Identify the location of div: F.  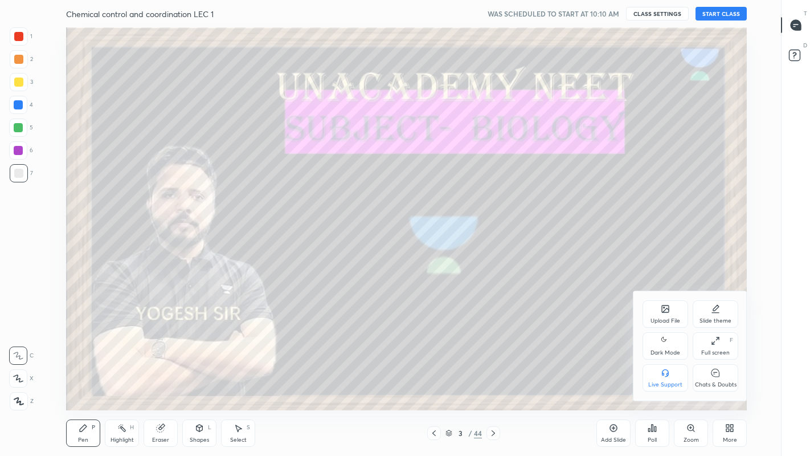
(731, 340).